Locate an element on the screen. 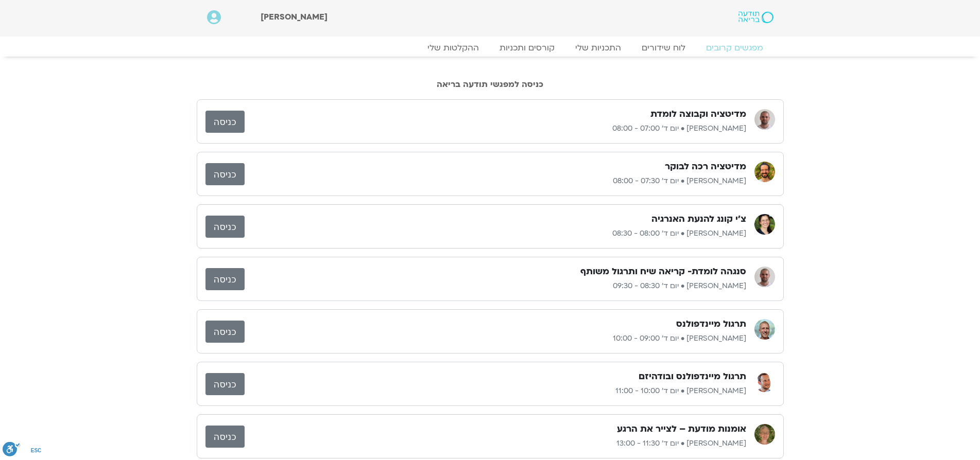 This screenshot has width=980, height=460. img: רון כהנא is located at coordinates (764, 382).